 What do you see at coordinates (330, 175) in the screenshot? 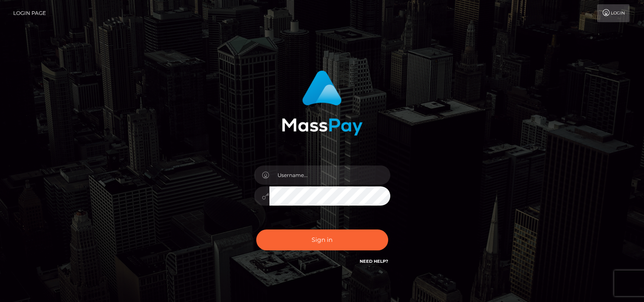
I see `input: Username...` at bounding box center [330, 175].